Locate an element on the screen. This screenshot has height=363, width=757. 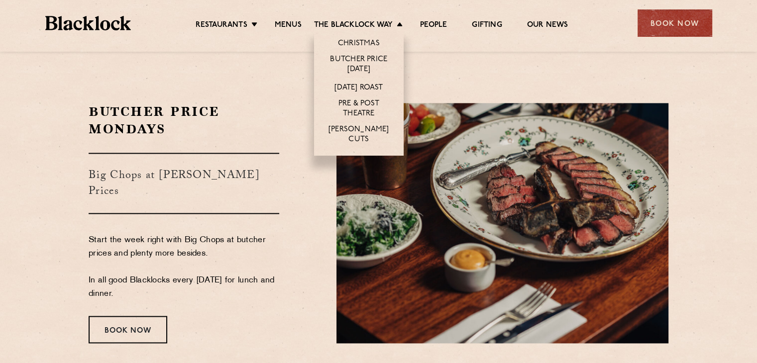
a: Gifting is located at coordinates (487, 26).